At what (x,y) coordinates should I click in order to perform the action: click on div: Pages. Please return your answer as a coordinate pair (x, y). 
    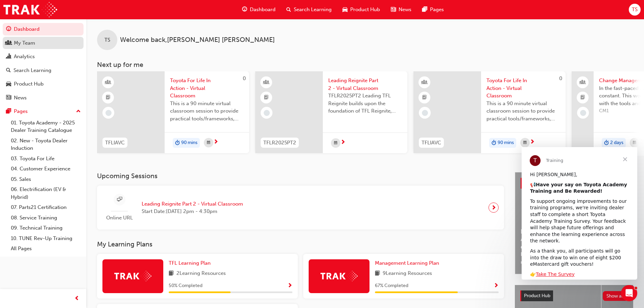
    Looking at the image, I should click on (21, 111).